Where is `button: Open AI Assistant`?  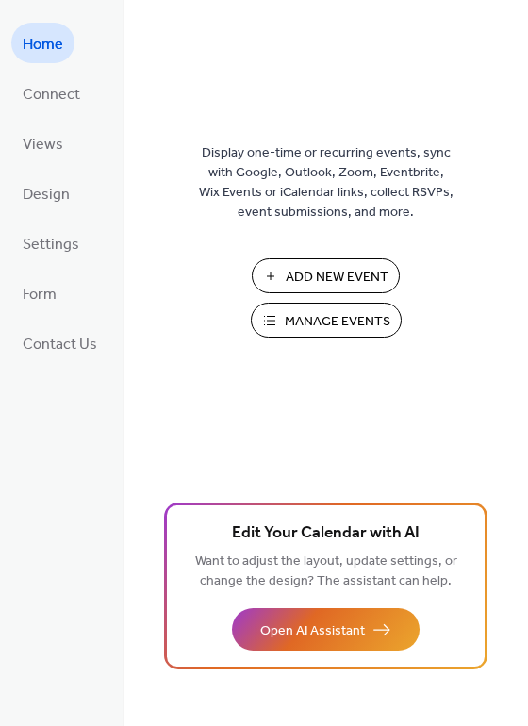
button: Open AI Assistant is located at coordinates (325, 629).